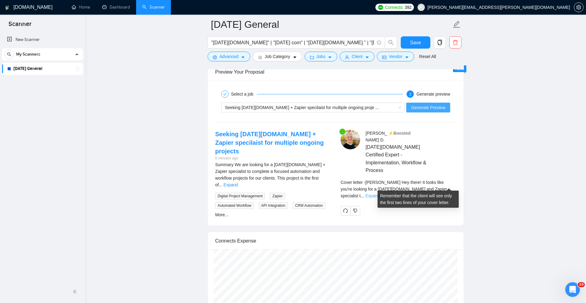 This screenshot has height=303, width=586. What do you see at coordinates (455, 42) in the screenshot?
I see `button: delete` at bounding box center [455, 42].